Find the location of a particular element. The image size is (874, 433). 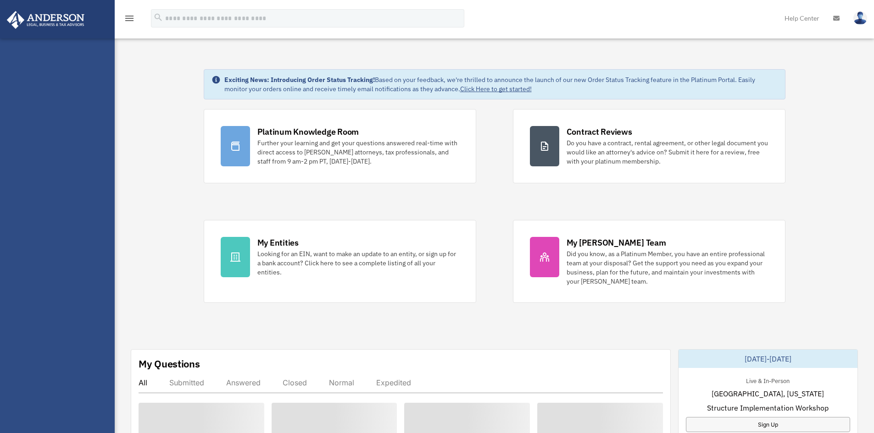

a: Click Here to get started! is located at coordinates (496, 89).